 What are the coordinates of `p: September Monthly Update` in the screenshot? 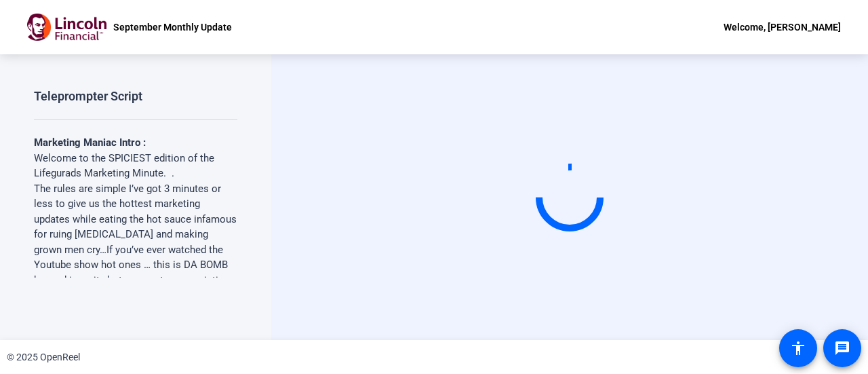 It's located at (172, 27).